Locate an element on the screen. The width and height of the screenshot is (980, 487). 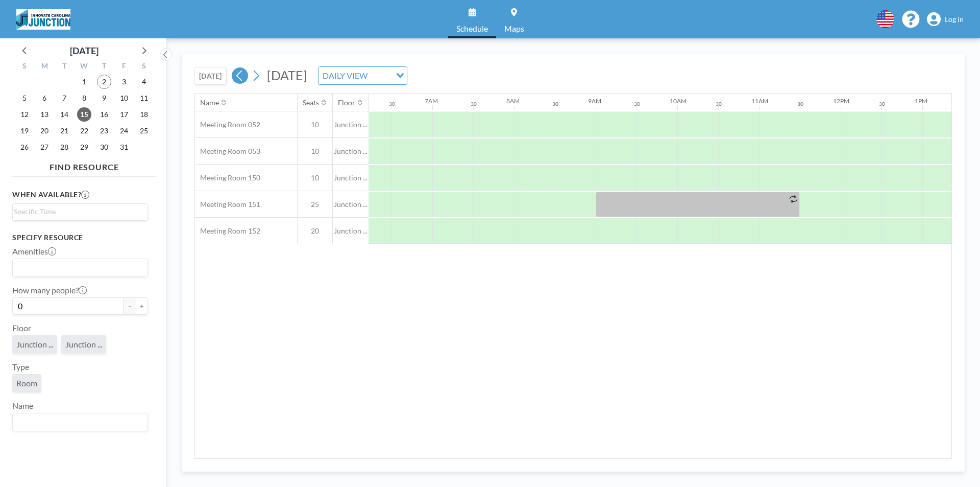
span: Monday, October 20, 2025 is located at coordinates (44, 130).